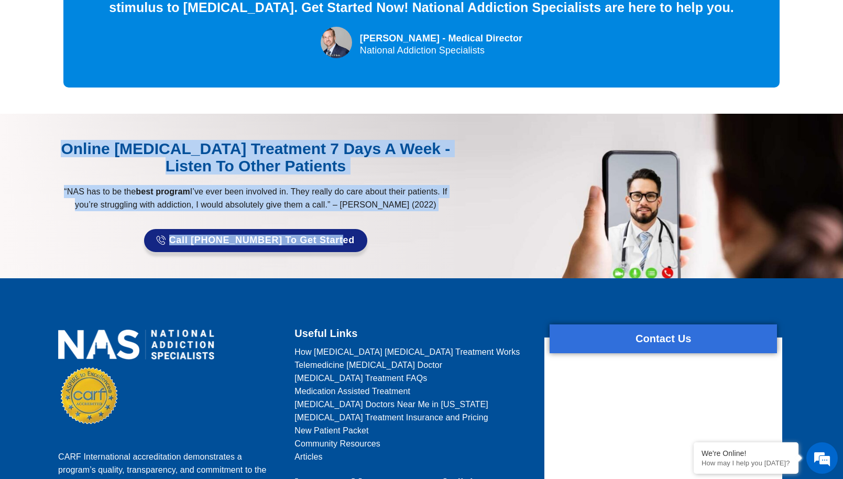  I want to click on img: CARF Seal, so click(89, 396).